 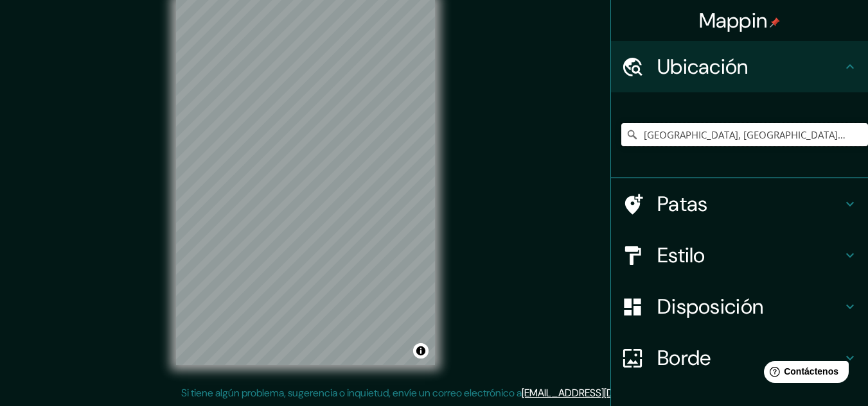 I want to click on img: pin-icon.png, so click(x=775, y=23).